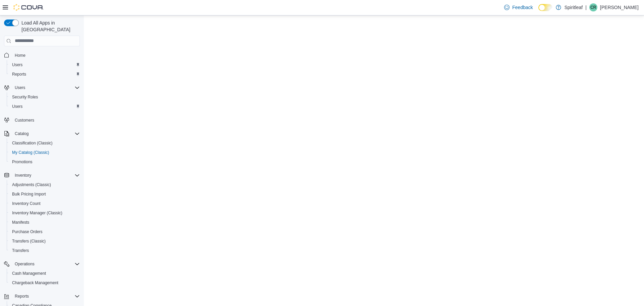  Describe the element at coordinates (45, 97) in the screenshot. I see `button: Security Roles` at that location.